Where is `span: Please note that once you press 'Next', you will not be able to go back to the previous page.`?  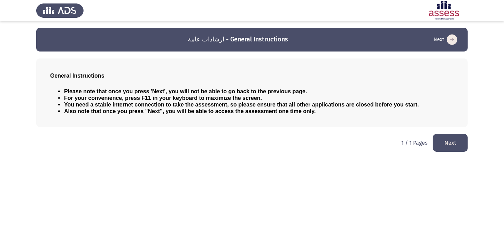
span: Please note that once you press 'Next', you will not be able to go back to the previous page. is located at coordinates (185, 91).